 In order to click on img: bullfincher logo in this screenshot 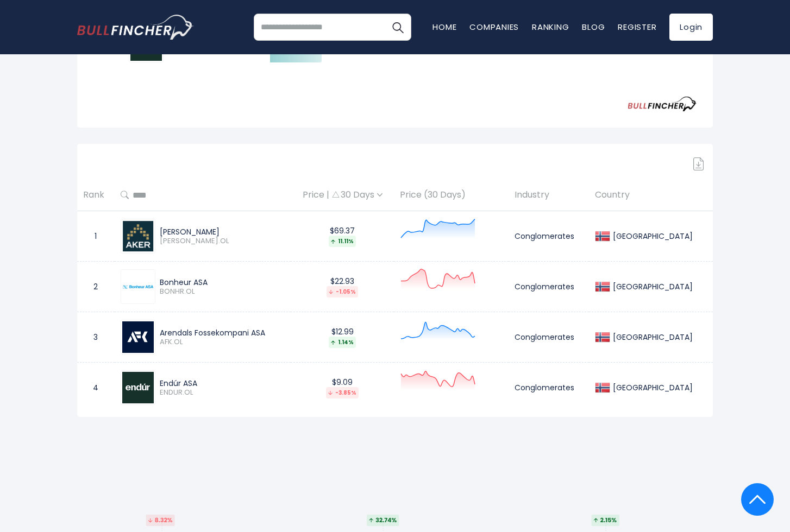, I will do `click(135, 27)`.